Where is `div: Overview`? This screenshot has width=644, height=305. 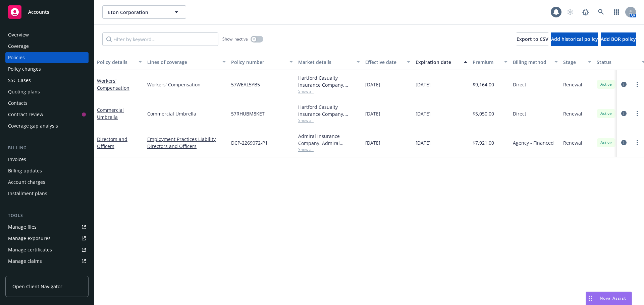
div: Overview is located at coordinates (18, 35).